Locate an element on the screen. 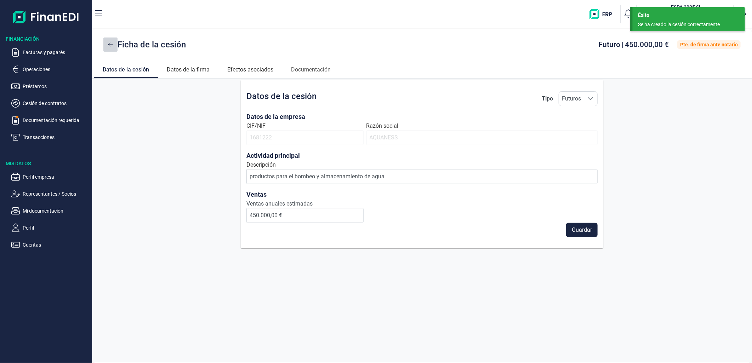 Image resolution: width=752 pixels, height=363 pixels. button: Facturas y pagarés is located at coordinates (50, 52).